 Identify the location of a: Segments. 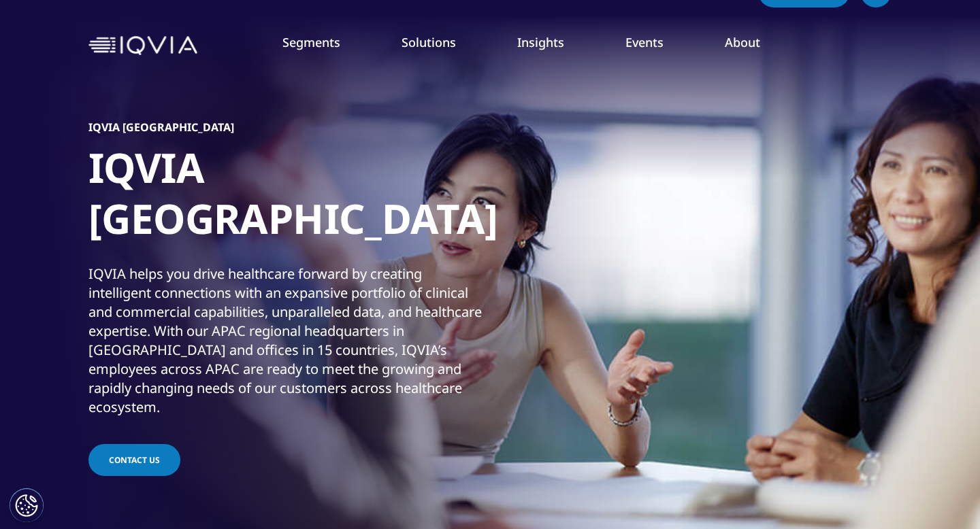
(311, 42).